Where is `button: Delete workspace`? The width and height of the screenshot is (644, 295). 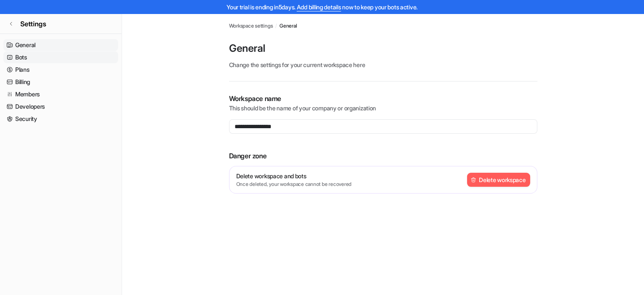
button: Delete workspace is located at coordinates (499, 179).